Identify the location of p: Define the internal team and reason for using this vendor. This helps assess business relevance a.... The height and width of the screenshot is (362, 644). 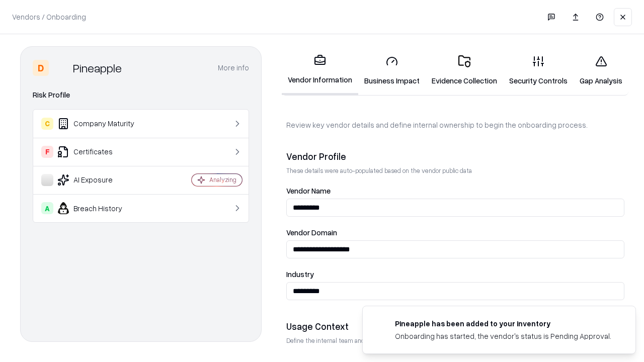
(456, 340).